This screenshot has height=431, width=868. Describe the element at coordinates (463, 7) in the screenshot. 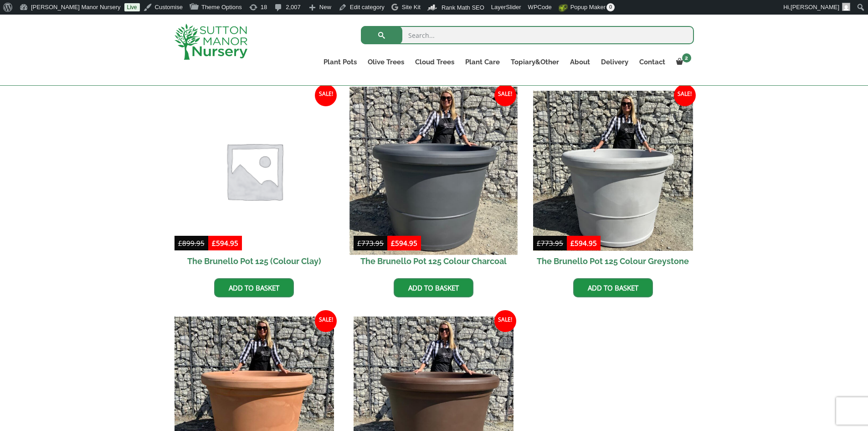

I see `span: Rank Math SEO` at that location.